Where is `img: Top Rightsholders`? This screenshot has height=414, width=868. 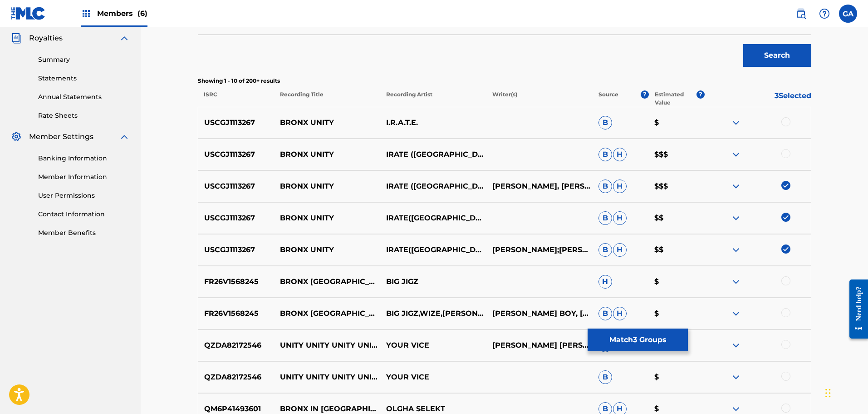 img: Top Rightsholders is located at coordinates (86, 14).